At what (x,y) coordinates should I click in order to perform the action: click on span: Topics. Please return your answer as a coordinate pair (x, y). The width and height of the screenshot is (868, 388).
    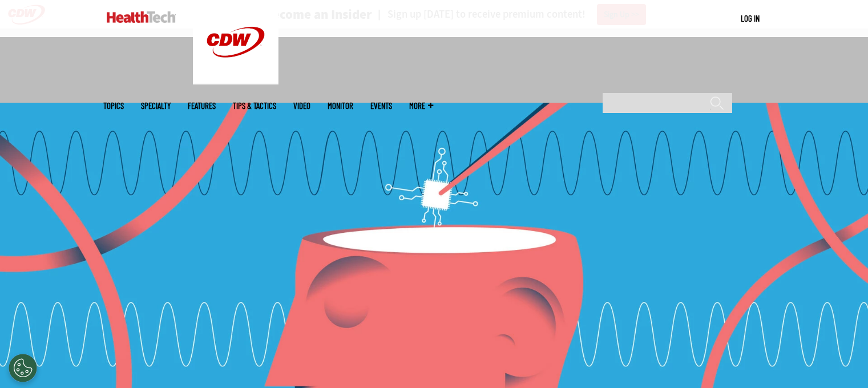
    Looking at the image, I should click on (113, 105).